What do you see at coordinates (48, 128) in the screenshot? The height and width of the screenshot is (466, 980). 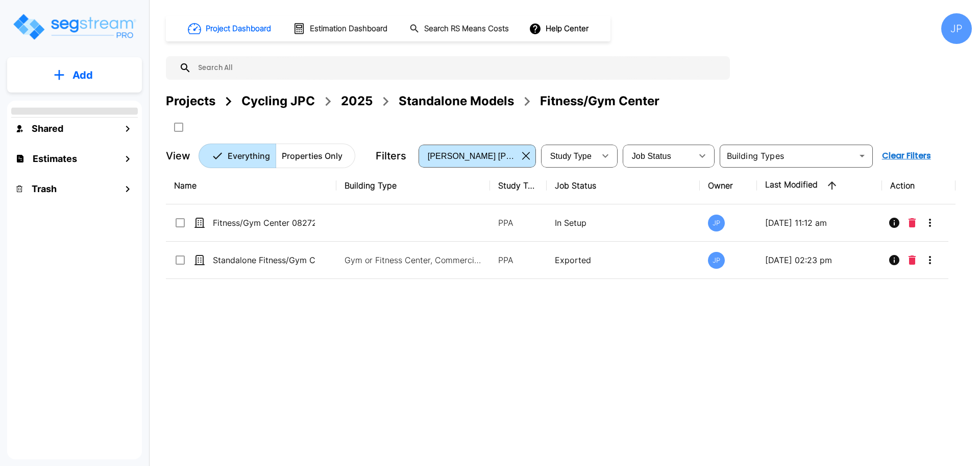 I see `h1: Shared` at bounding box center [48, 128].